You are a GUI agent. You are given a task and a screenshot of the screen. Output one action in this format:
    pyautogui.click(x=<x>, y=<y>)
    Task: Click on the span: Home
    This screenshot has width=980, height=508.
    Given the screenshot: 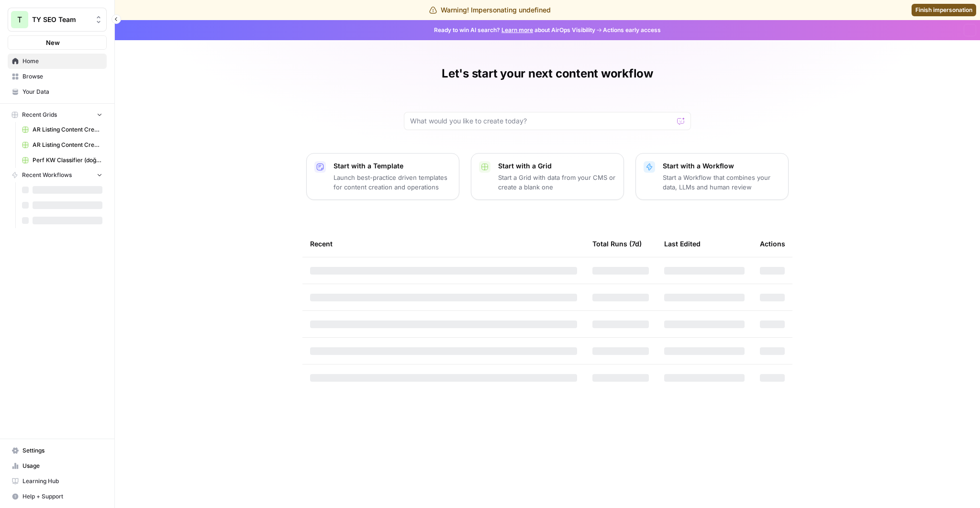 What is the action you would take?
    pyautogui.click(x=62, y=61)
    